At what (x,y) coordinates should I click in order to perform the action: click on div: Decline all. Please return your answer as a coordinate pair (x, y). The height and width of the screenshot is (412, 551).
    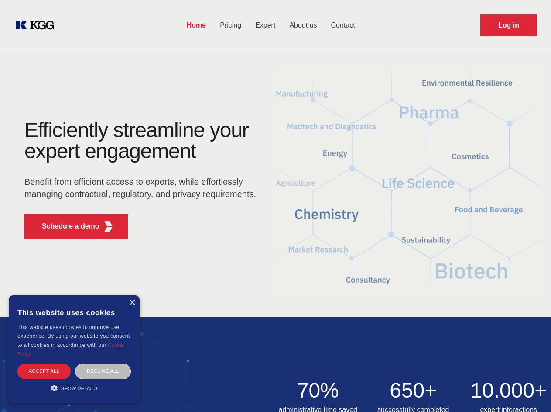
    Looking at the image, I should click on (103, 371).